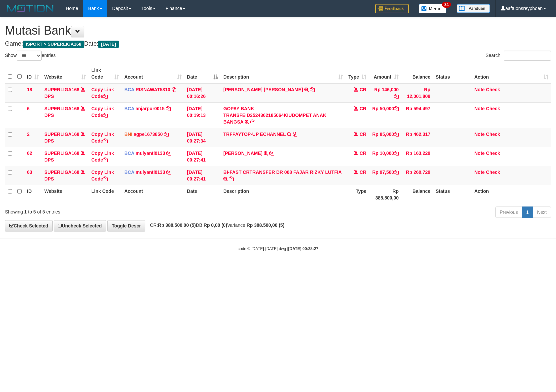  I want to click on a: Copy RISNAWAT5310 to clipboard, so click(174, 90).